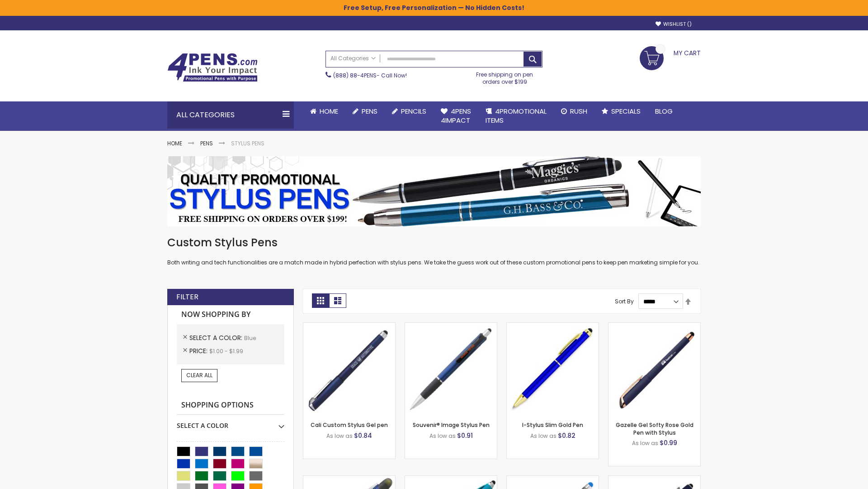  I want to click on a: Blog, so click(664, 111).